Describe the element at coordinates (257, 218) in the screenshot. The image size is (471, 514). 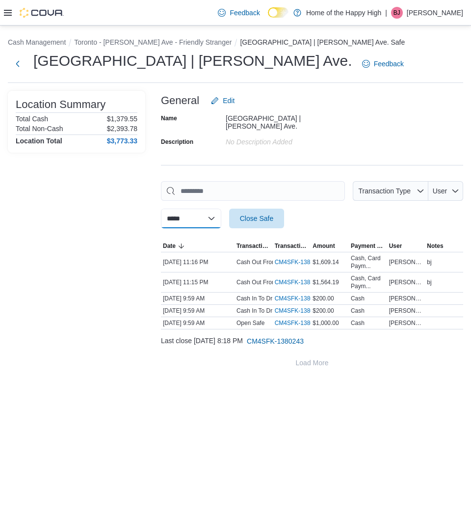
I see `button: Close Safe` at that location.